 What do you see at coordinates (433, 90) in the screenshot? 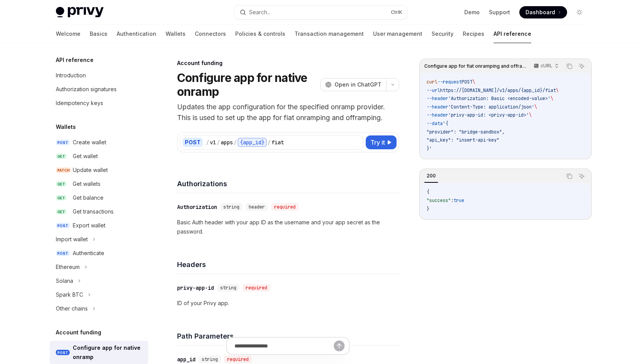
I see `span: --url` at bounding box center [433, 90].